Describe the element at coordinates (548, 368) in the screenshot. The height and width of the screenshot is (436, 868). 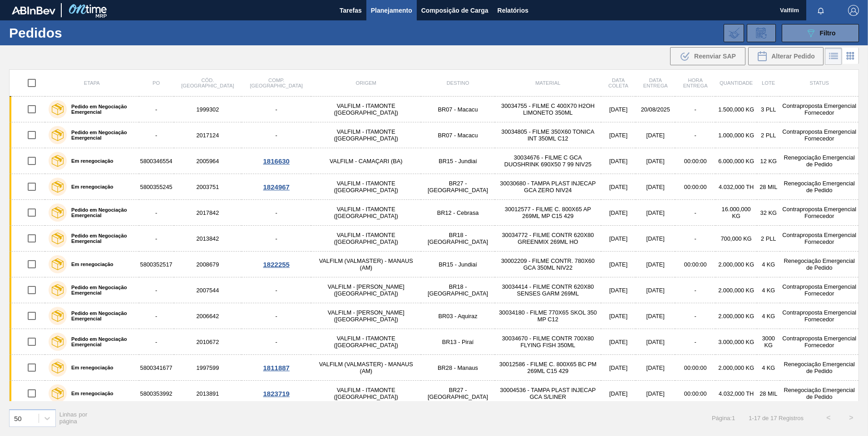
I see `td: 30012586 - FILME C. 800X65 BC PM 269ML C15 429` at that location.